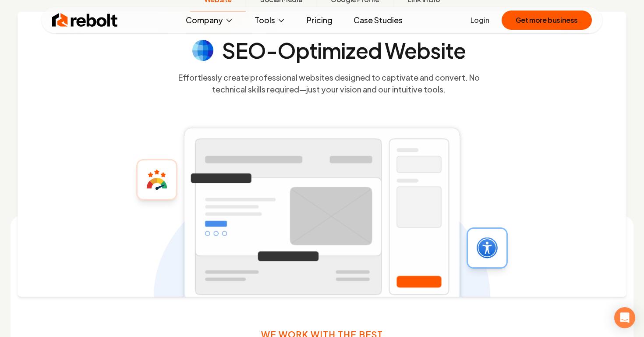 The width and height of the screenshot is (644, 337). I want to click on a: Case Studies, so click(378, 20).